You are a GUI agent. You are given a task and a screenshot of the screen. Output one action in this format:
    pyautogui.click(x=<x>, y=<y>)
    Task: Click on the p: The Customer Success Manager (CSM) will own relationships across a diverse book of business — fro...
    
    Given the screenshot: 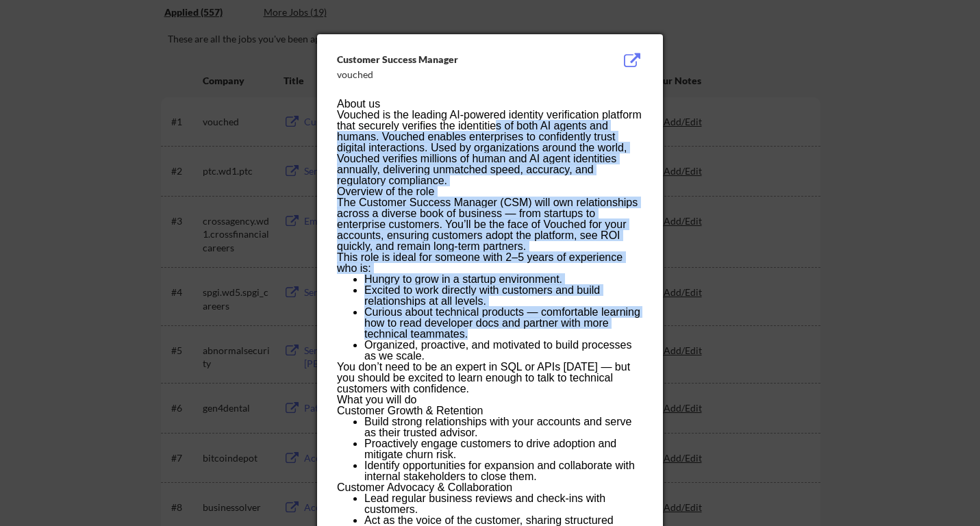 What is the action you would take?
    pyautogui.click(x=489, y=225)
    